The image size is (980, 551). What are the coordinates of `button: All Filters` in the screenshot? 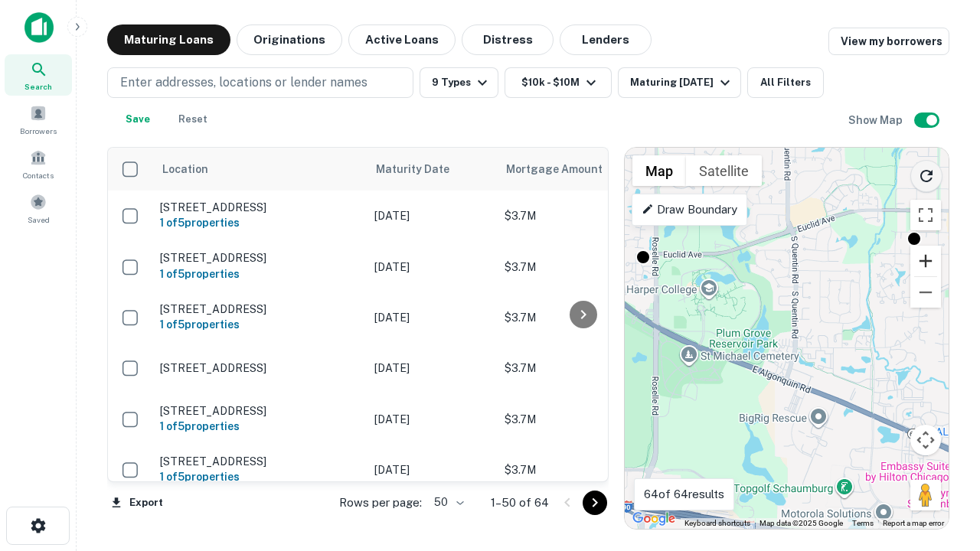 It's located at (786, 82).